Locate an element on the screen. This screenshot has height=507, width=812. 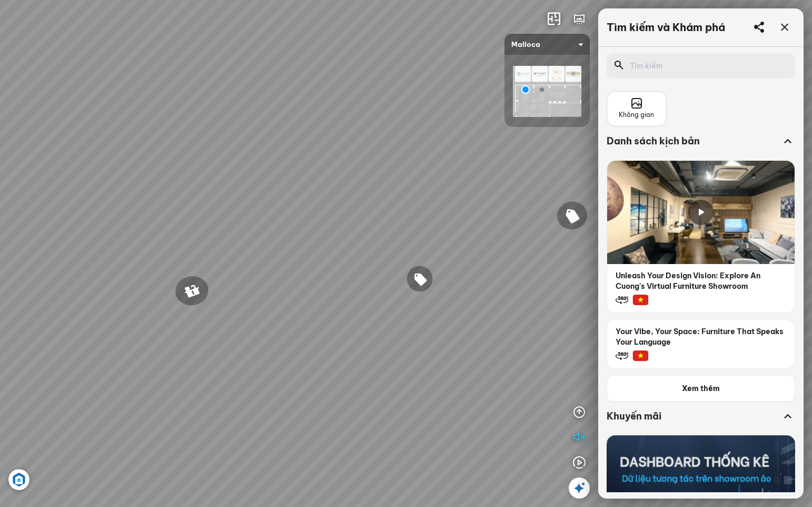
span: Xem thêm is located at coordinates (701, 388).